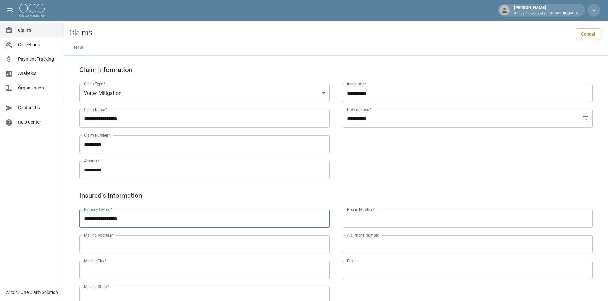 This screenshot has height=301, width=608. I want to click on button: open drawer, so click(10, 10).